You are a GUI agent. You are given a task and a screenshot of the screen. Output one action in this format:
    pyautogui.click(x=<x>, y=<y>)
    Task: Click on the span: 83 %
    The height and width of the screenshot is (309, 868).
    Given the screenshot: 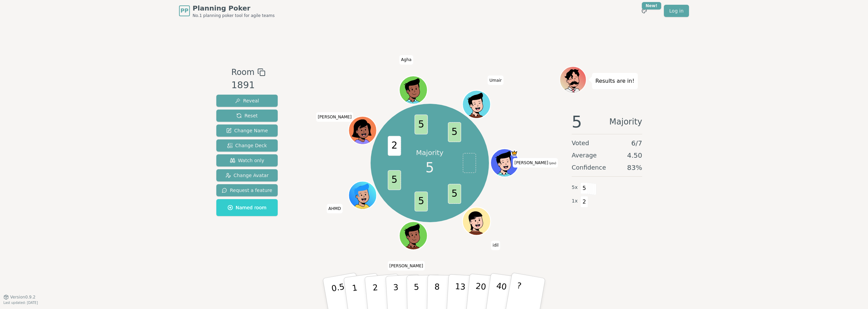 What is the action you would take?
    pyautogui.click(x=634, y=167)
    